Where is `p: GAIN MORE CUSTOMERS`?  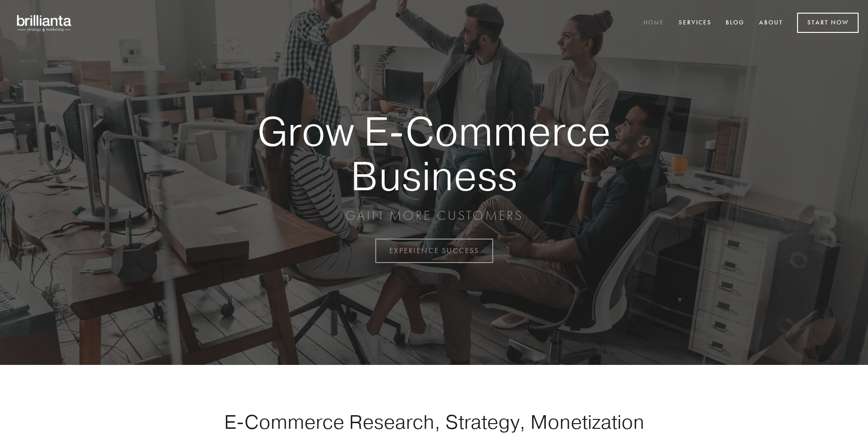
p: GAIN MORE CUSTOMERS is located at coordinates (434, 215).